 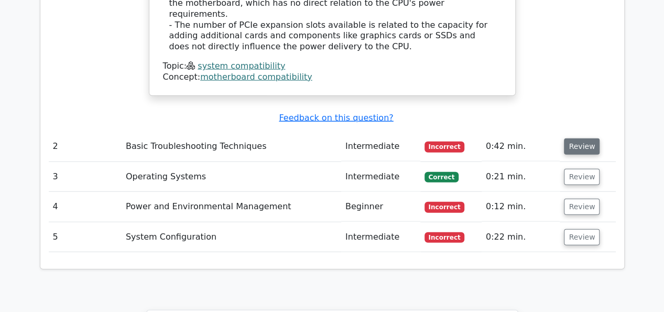 What do you see at coordinates (231, 237) in the screenshot?
I see `td: System Configuration` at bounding box center [231, 237].